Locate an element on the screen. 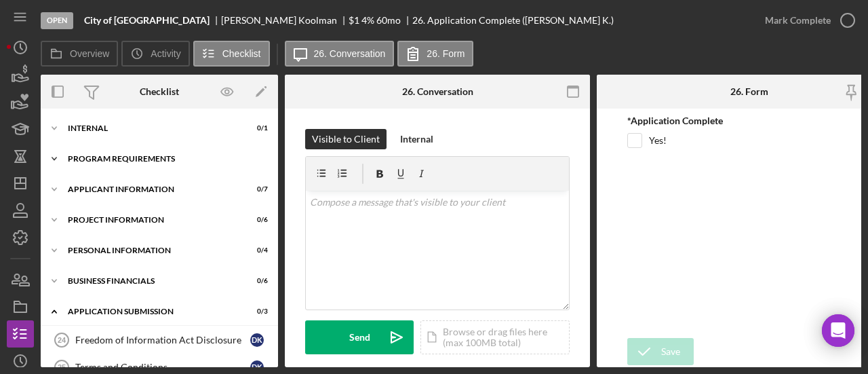 This screenshot has width=868, height=374. div: Personal Information is located at coordinates (151, 250).